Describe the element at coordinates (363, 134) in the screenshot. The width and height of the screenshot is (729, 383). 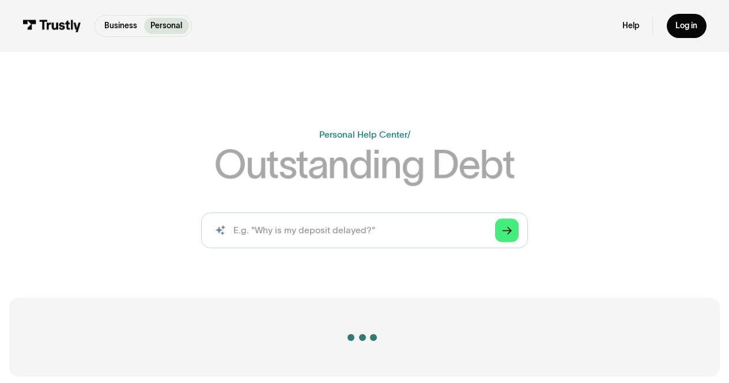
I see `a: Personal Help Center` at that location.